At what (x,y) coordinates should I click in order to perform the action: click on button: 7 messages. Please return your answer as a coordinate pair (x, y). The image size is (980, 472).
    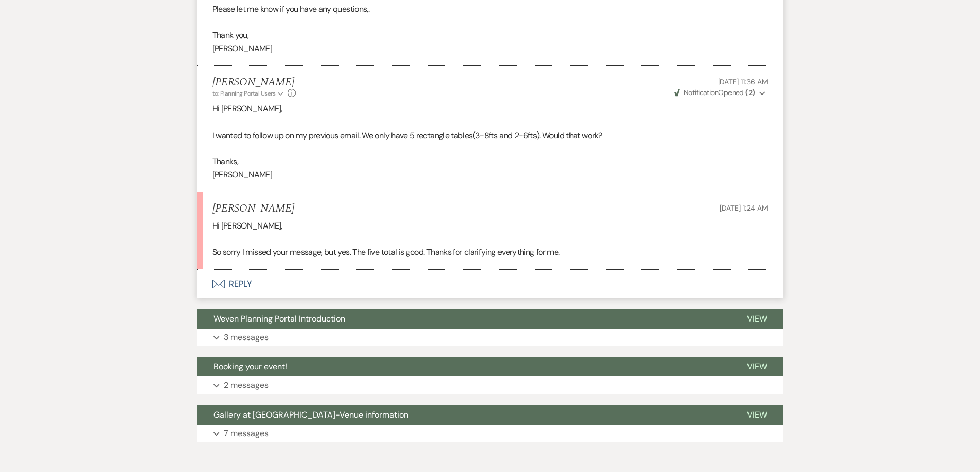
    Looking at the image, I should click on (490, 434).